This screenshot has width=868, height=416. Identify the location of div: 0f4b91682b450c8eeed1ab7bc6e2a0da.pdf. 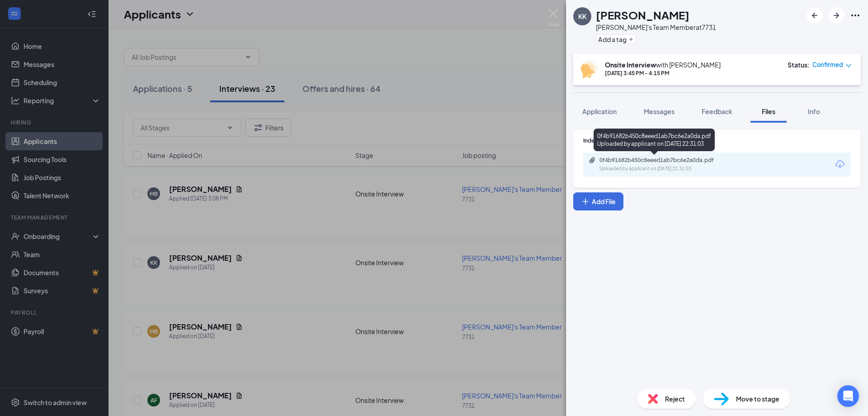
(663, 160).